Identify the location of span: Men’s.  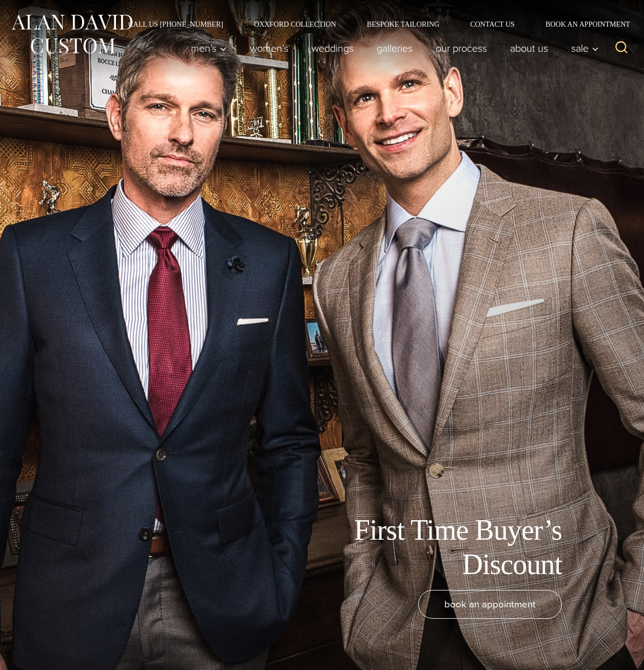
(209, 48).